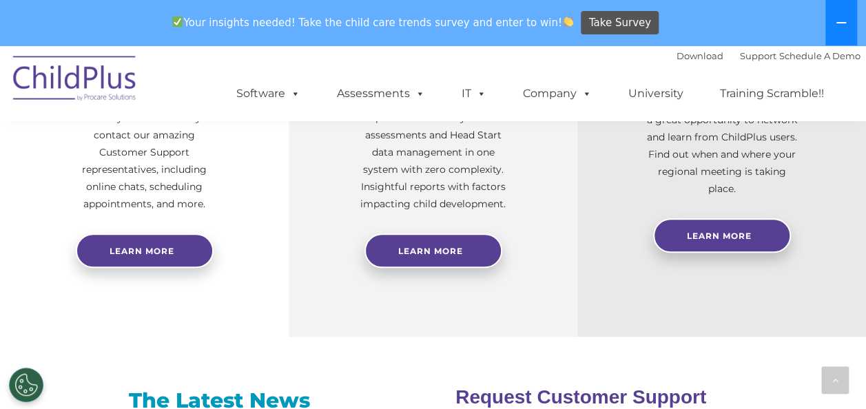  I want to click on a: Training Scramble!!, so click(772, 94).